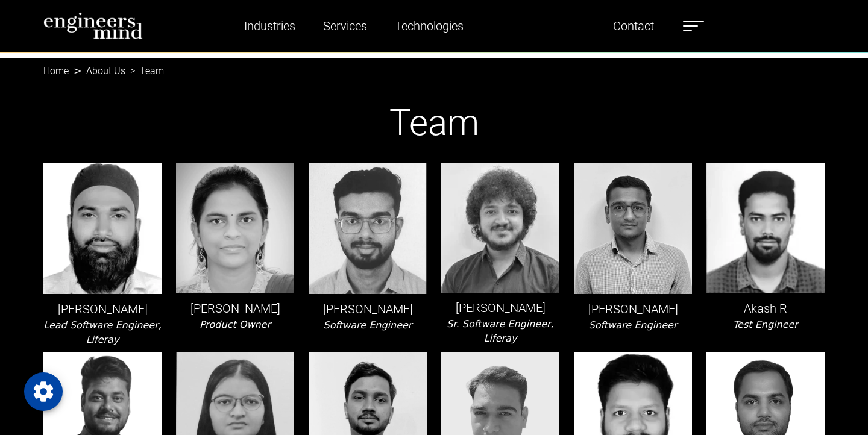 The height and width of the screenshot is (435, 868). Describe the element at coordinates (93, 25) in the screenshot. I see `img: logo` at that location.